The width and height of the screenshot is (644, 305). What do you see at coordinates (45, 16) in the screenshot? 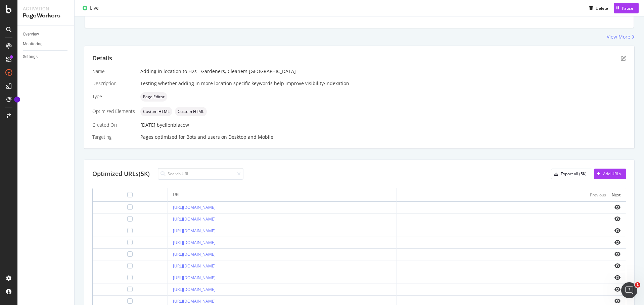
I see `div: PageWorkers` at bounding box center [45, 16].